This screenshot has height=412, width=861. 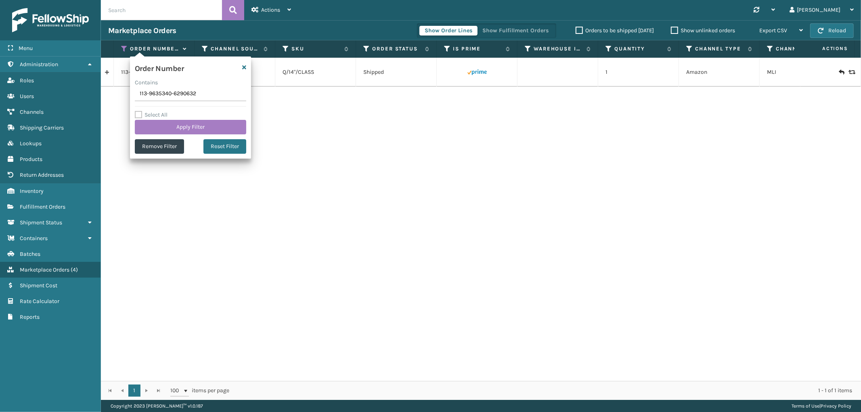 What do you see at coordinates (44, 270) in the screenshot?
I see `span: Marketplace Orders` at bounding box center [44, 270].